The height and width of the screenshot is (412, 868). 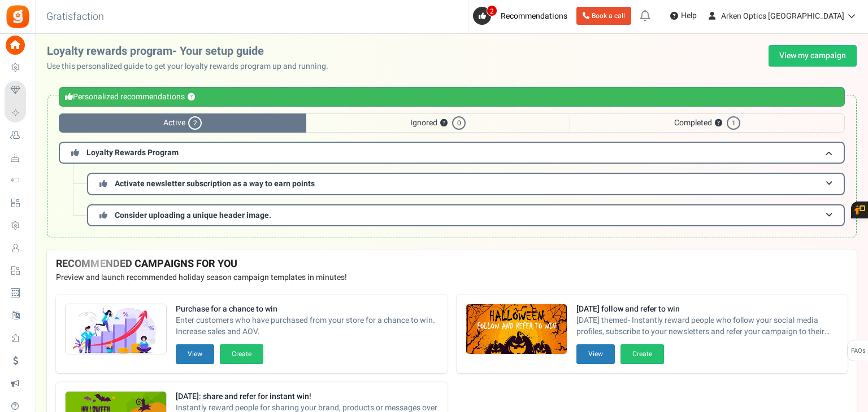 What do you see at coordinates (858, 351) in the screenshot?
I see `span: FAQs` at bounding box center [858, 351].